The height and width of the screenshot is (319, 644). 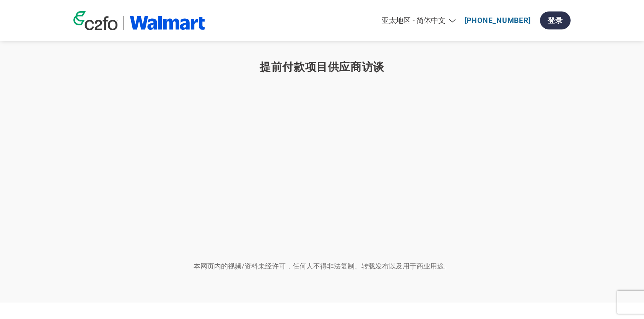 I want to click on img: c2fo logo, so click(x=96, y=21).